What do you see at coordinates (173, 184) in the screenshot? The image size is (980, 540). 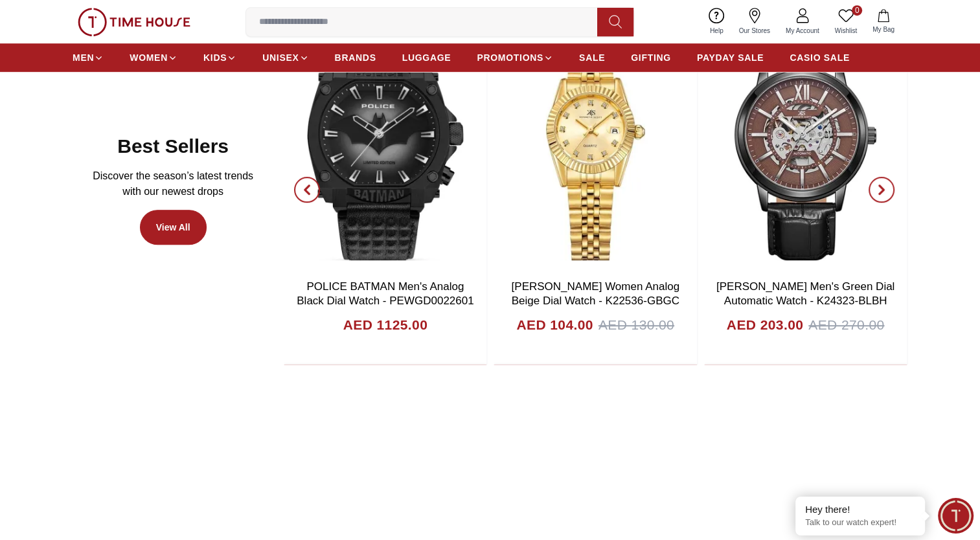 I see `p: Discover the season’s latest trends with our newest drops` at bounding box center [173, 184].